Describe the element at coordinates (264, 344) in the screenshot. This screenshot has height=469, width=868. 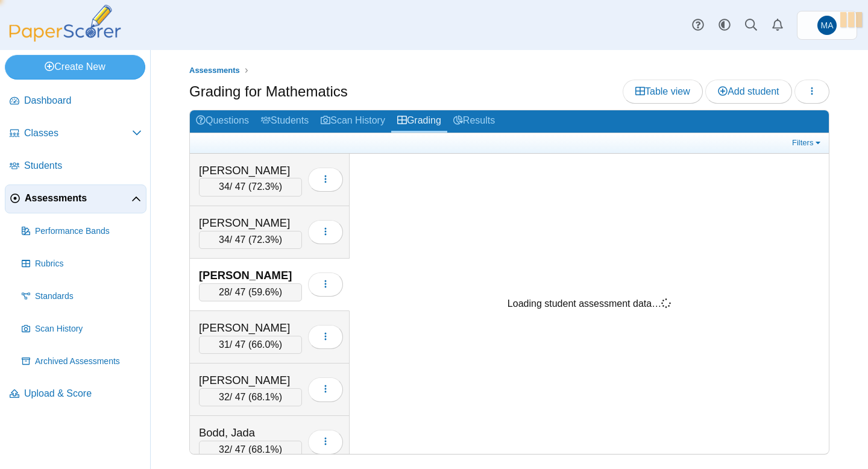
I see `span: 66.0%` at that location.